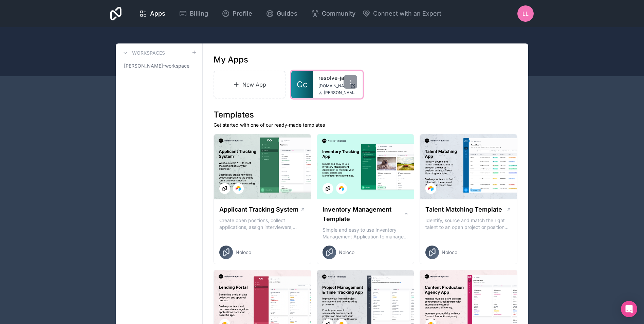  Describe the element at coordinates (464, 210) in the screenshot. I see `h1: Talent Matching Template` at that location.